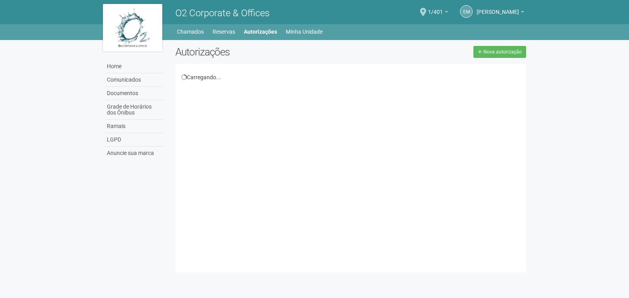 This screenshot has height=298, width=629. What do you see at coordinates (500, 52) in the screenshot?
I see `a: Nova autorização` at bounding box center [500, 52].